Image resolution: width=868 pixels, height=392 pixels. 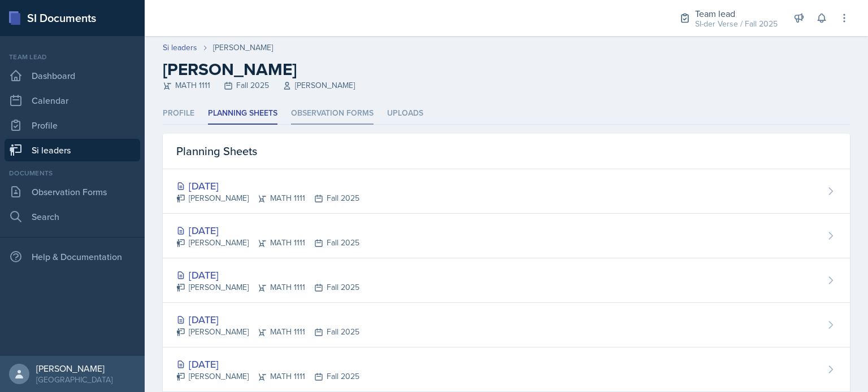 What do you see at coordinates (736, 24) in the screenshot?
I see `div: SI-der Verse / Fall 2025` at bounding box center [736, 24].